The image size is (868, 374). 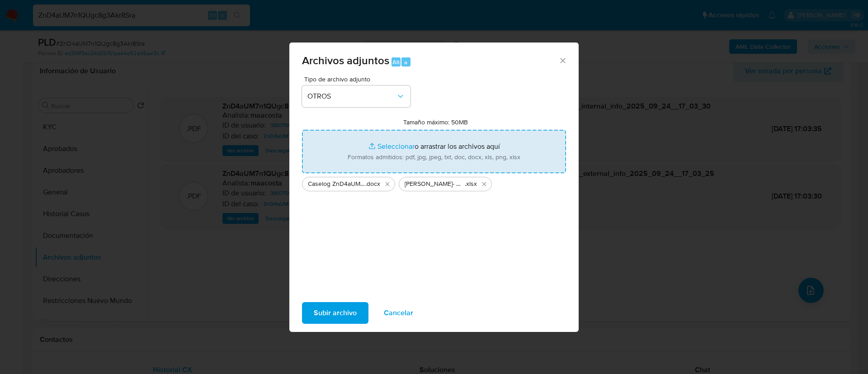 I want to click on button: OTROS, so click(x=356, y=96).